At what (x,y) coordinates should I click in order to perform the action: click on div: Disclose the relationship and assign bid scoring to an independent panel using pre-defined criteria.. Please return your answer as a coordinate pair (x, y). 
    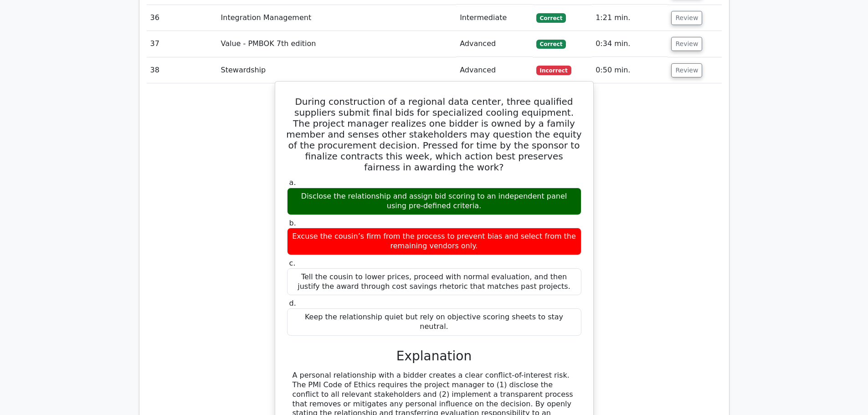
    Looking at the image, I should click on (434, 201).